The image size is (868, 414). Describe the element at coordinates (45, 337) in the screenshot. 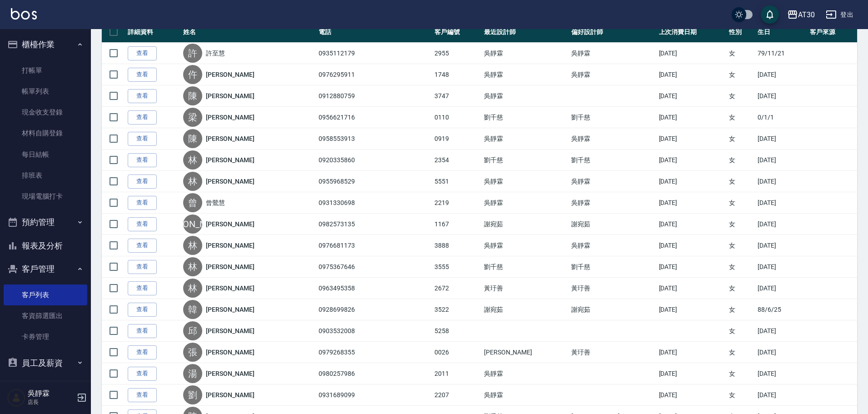

I see `a: 卡券管理` at that location.